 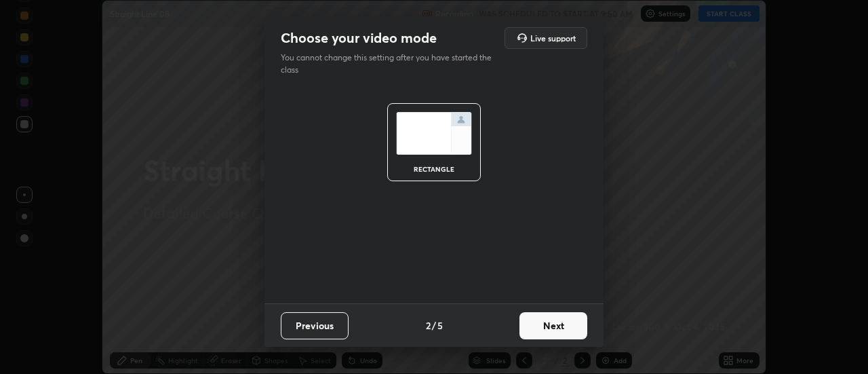 What do you see at coordinates (434, 133) in the screenshot?
I see `img: normalScreenIcon.ae25ed63.svg` at bounding box center [434, 133].